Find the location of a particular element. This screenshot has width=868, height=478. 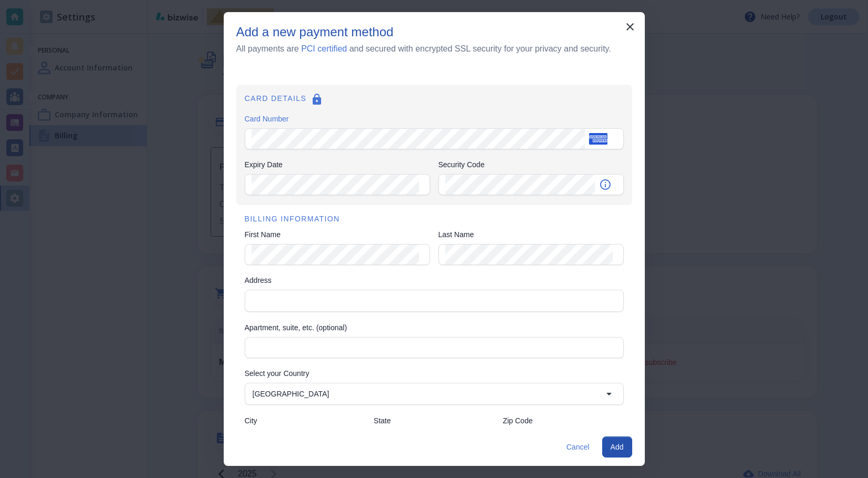

a: PCI certified is located at coordinates (324, 49).